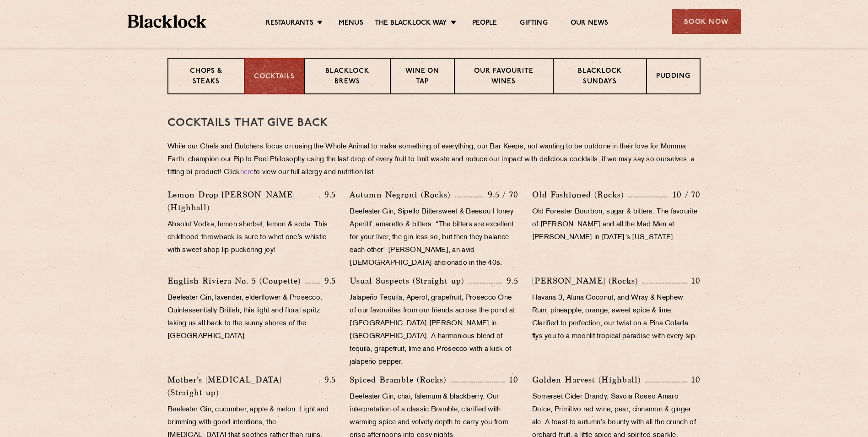 This screenshot has width=868, height=437. Describe the element at coordinates (247, 172) in the screenshot. I see `a: here` at that location.